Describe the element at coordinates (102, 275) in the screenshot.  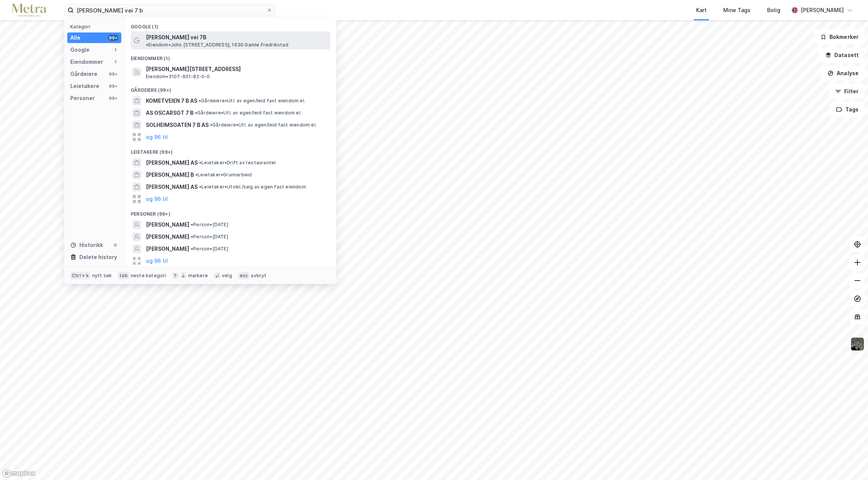
I see `div: nytt søk` at that location.